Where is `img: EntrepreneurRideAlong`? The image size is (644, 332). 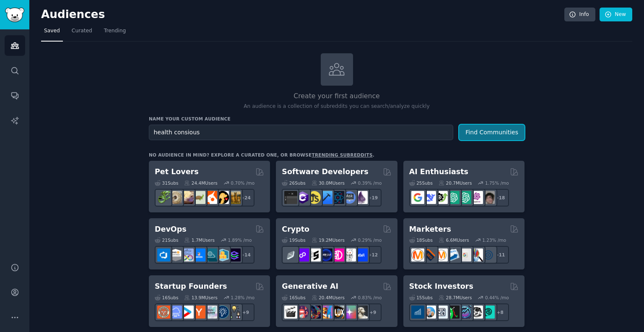
img: EntrepreneurRideAlong is located at coordinates (163, 312).